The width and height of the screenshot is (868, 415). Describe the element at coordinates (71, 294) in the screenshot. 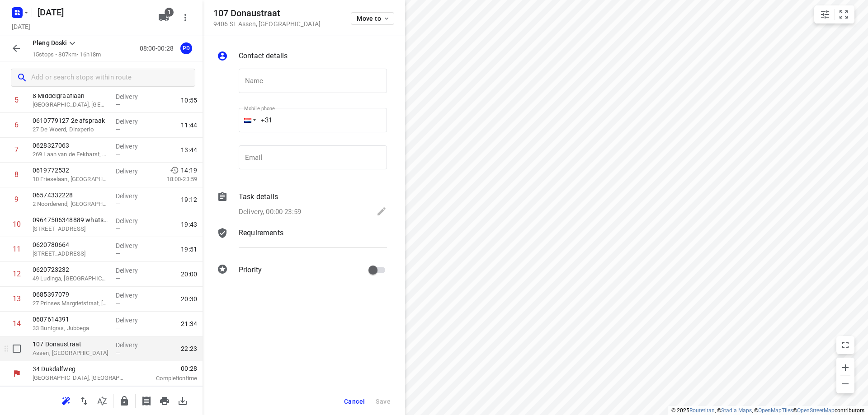

I see `p: 0685397079` at that location.